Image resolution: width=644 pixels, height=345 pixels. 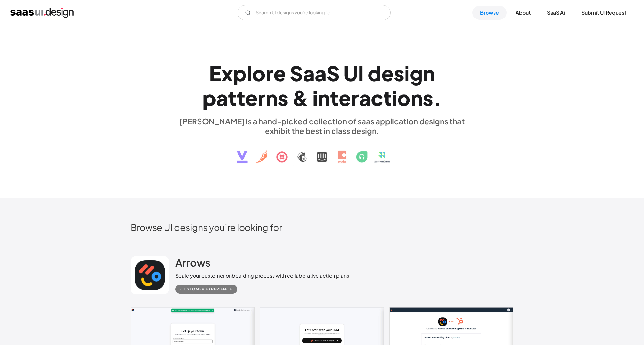 I want to click on div: I, so click(x=361, y=73).